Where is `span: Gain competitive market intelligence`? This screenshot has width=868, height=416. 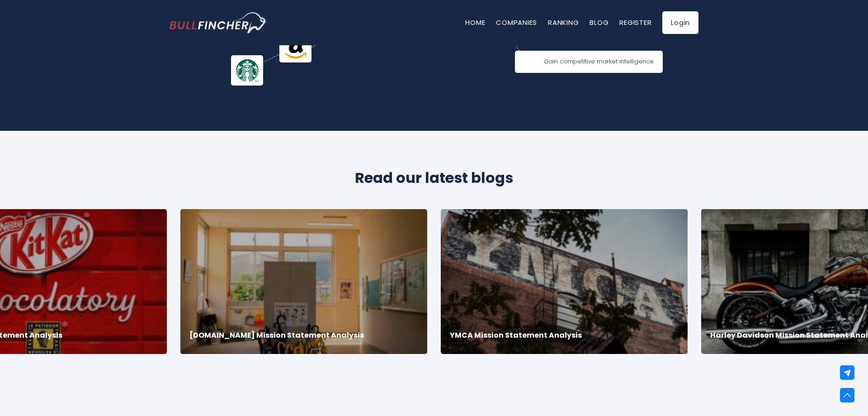
span: Gain competitive market intelligence is located at coordinates (589, 62).